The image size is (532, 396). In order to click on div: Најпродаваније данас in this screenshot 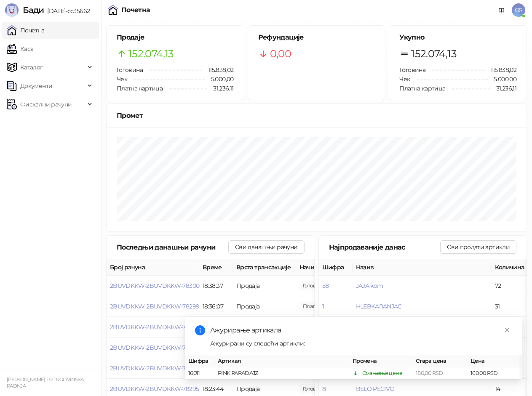, I will do `click(384, 247)`.